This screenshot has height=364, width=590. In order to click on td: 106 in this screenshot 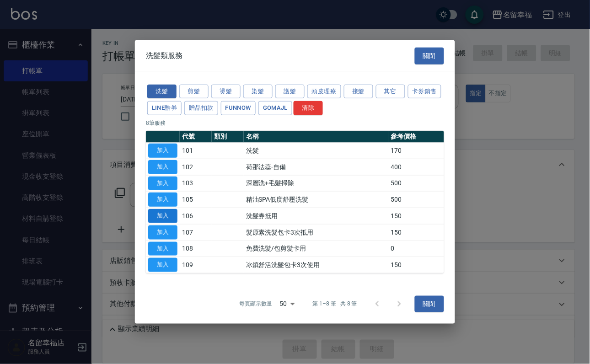, I will do `click(196, 216)`.